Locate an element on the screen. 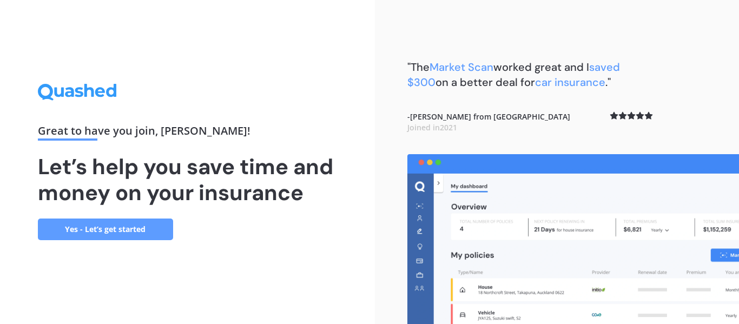 The height and width of the screenshot is (324, 739). span: car insurance is located at coordinates (570, 82).